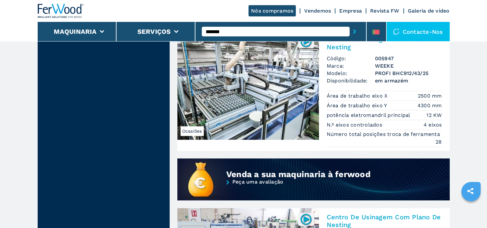 The image size is (487, 228). What do you see at coordinates (351, 66) in the screenshot?
I see `span: Marca:` at bounding box center [351, 66].